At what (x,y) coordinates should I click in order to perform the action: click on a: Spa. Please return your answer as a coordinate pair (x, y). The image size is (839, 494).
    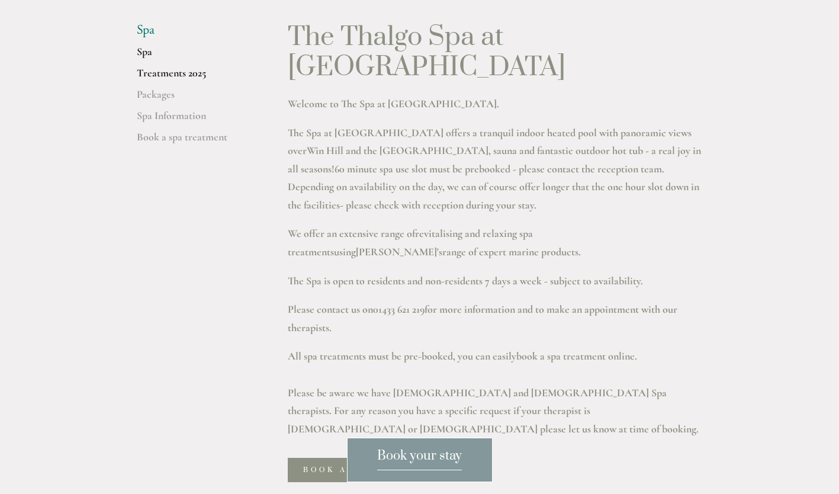
    Looking at the image, I should click on (193, 56).